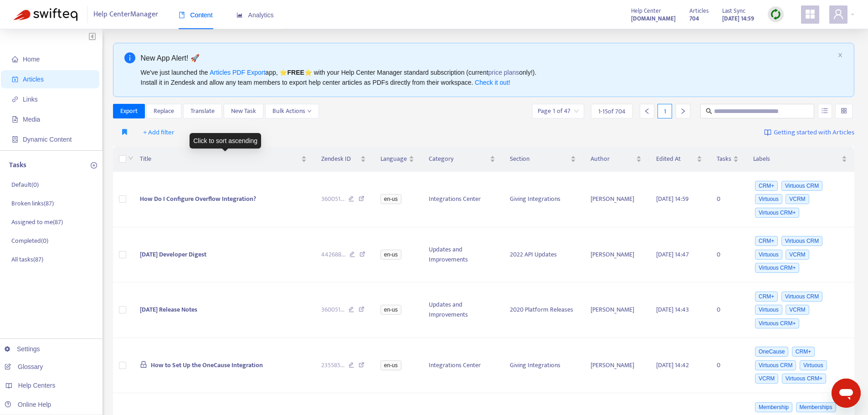 The image size is (868, 415). Describe the element at coordinates (647, 111) in the screenshot. I see `span: left` at that location.